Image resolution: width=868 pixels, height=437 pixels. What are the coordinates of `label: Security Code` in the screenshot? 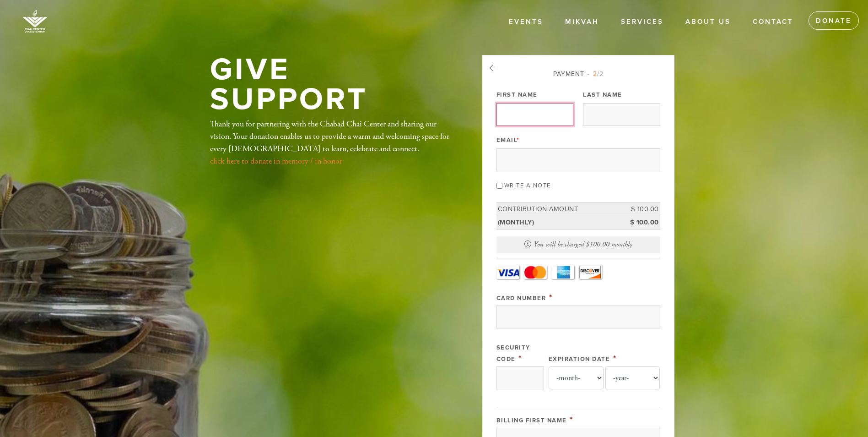 It's located at (513, 353).